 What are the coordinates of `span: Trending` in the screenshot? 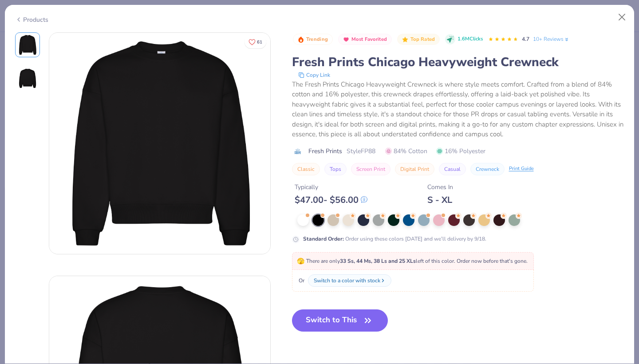 It's located at (317, 39).